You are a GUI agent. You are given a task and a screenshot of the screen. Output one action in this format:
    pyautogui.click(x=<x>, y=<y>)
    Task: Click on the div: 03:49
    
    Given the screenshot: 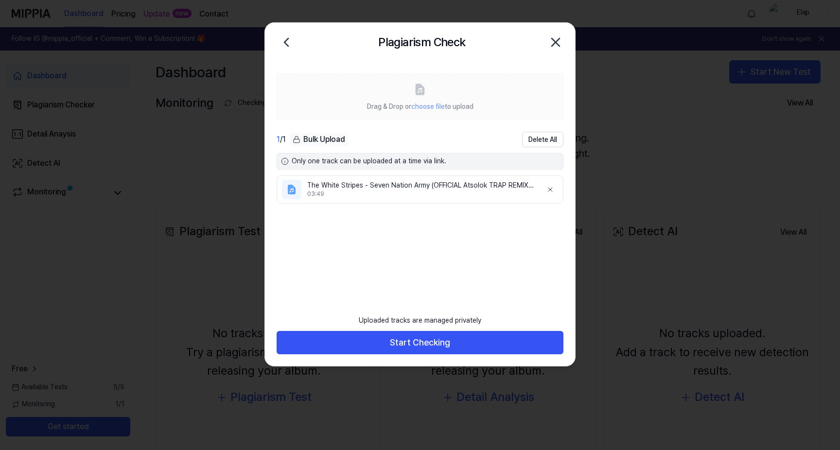 What is the action you would take?
    pyautogui.click(x=421, y=194)
    